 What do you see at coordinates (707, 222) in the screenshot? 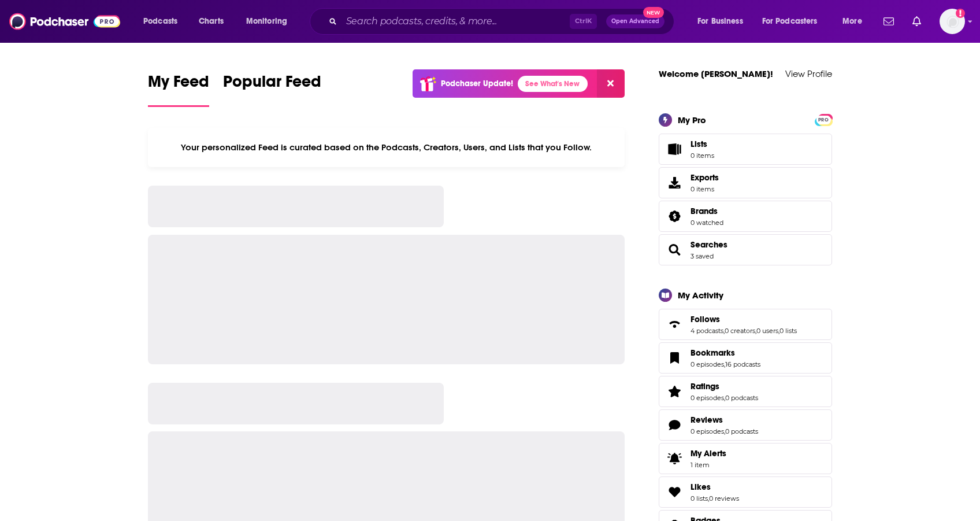
I see `a: 0 watched` at bounding box center [707, 222].